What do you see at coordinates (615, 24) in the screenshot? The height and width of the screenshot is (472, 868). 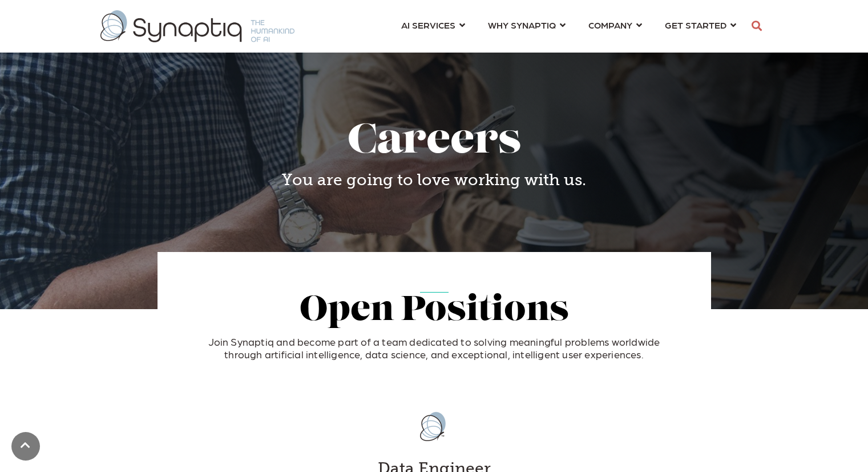 I see `a: COMPANY` at bounding box center [615, 24].